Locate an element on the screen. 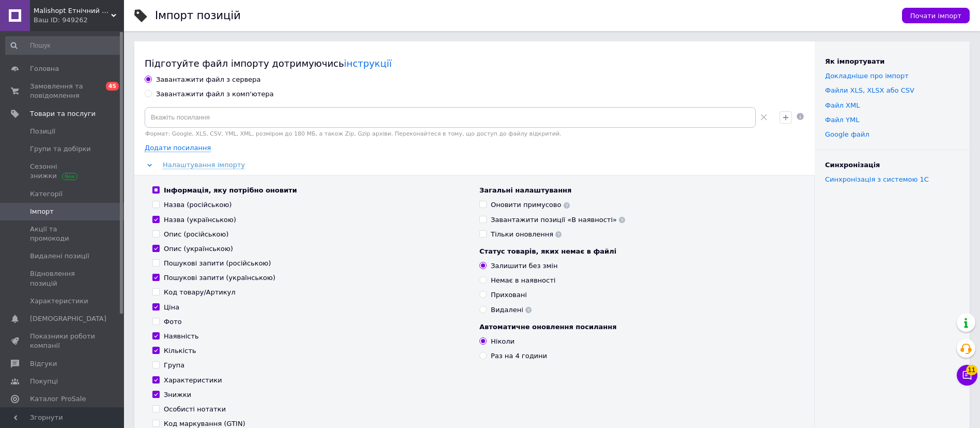  div: Залишити без змін is located at coordinates (524, 266).